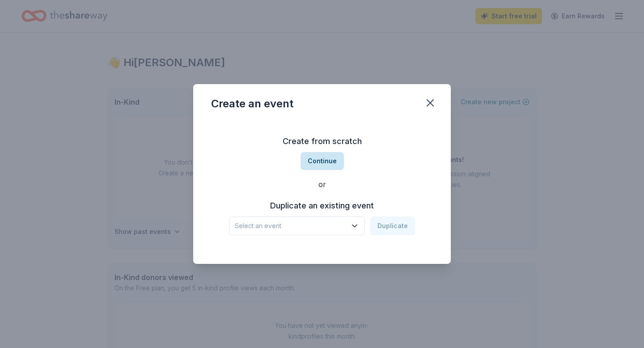 The height and width of the screenshot is (348, 644). Describe the element at coordinates (322, 185) in the screenshot. I see `div: or` at that location.